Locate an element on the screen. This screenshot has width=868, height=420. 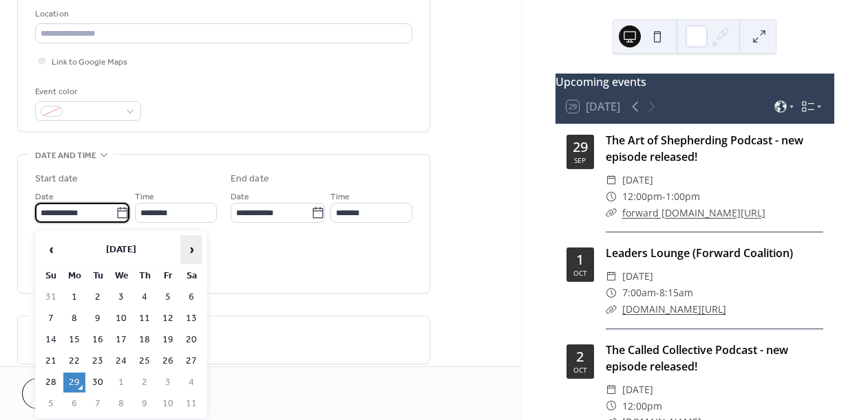
th: We is located at coordinates (121, 276).